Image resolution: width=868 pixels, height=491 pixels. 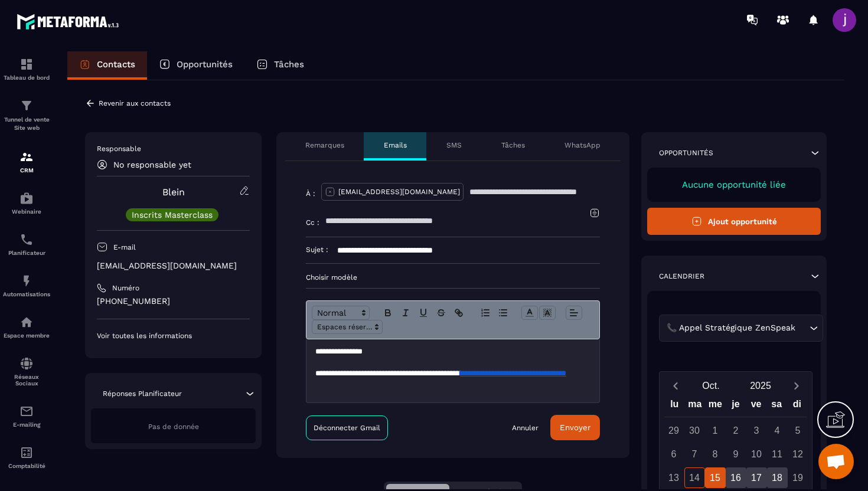 I want to click on button: Open years overlay, so click(x=761, y=386).